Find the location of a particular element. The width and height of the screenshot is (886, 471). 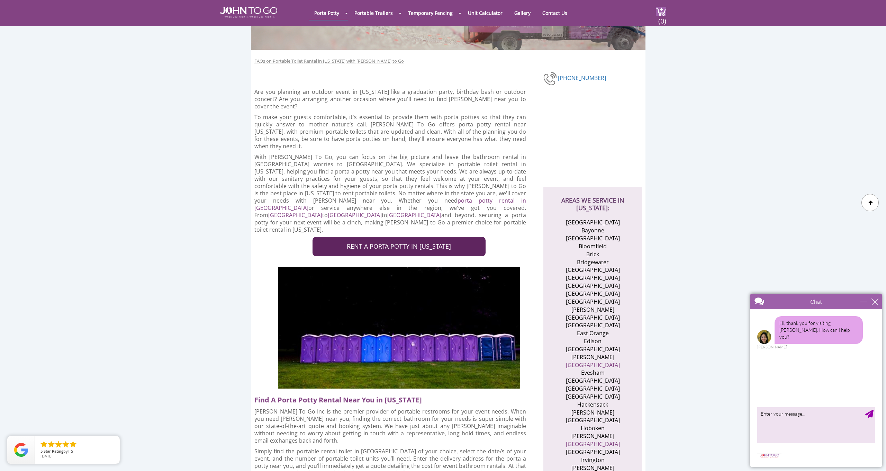

li: Brick is located at coordinates (593, 254).